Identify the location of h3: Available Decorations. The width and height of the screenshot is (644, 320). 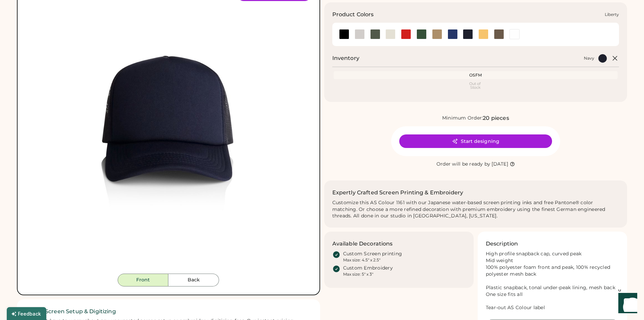
(362, 244).